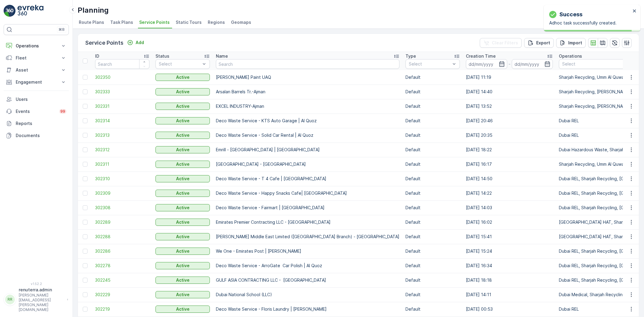 The image size is (644, 317). Describe the element at coordinates (122, 106) in the screenshot. I see `span: 302331` at that location.